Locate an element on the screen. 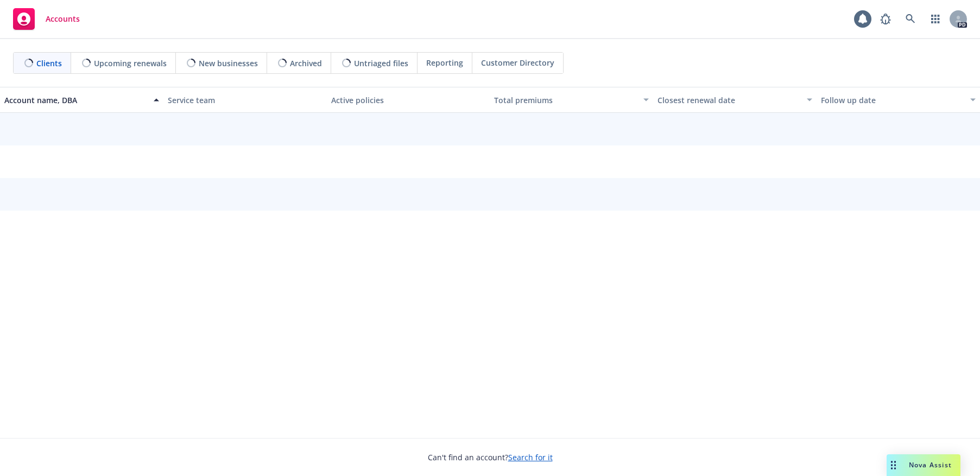  a: Accounts is located at coordinates (46, 19).